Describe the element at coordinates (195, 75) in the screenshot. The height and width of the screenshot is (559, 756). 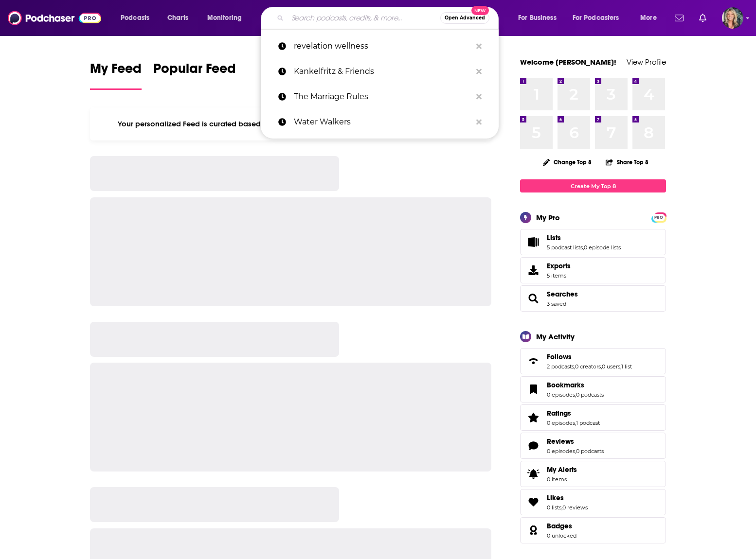
I see `a: Popular Feed` at that location.